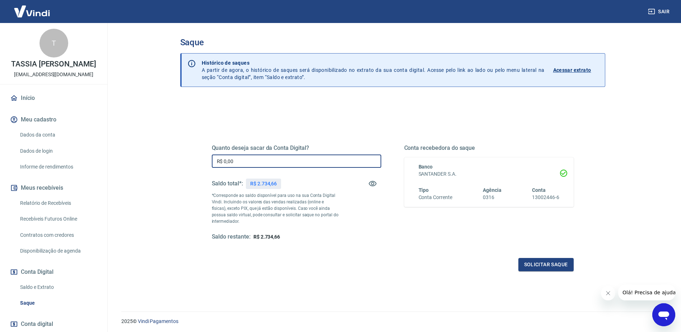 This screenshot has width=681, height=332. Describe the element at coordinates (489, 148) in the screenshot. I see `h5: Conta recebedora do saque` at that location.